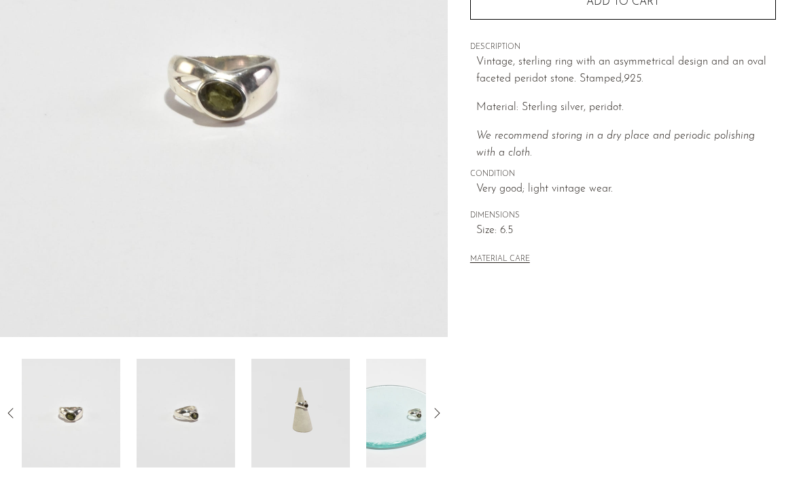  What do you see at coordinates (626, 71) in the screenshot?
I see `p: Vintage, sterling ring with an asymmetrical design and an oval faceted peridot stone. Stamped,` at bounding box center [626, 71].